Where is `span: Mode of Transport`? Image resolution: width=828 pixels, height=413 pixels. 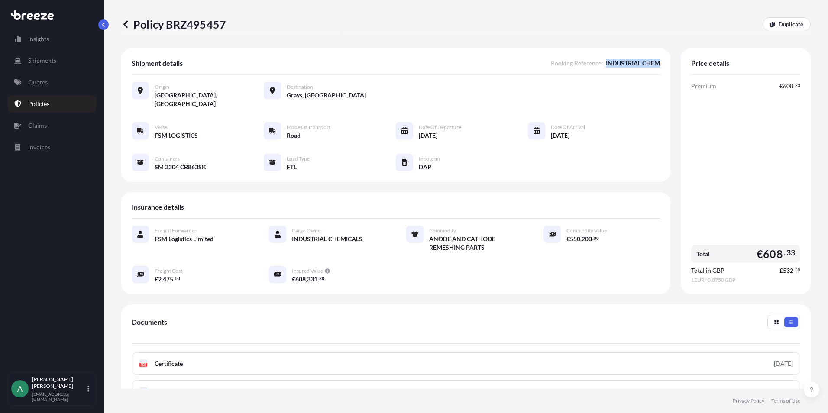
span: Mode of Transport is located at coordinates (308, 127).